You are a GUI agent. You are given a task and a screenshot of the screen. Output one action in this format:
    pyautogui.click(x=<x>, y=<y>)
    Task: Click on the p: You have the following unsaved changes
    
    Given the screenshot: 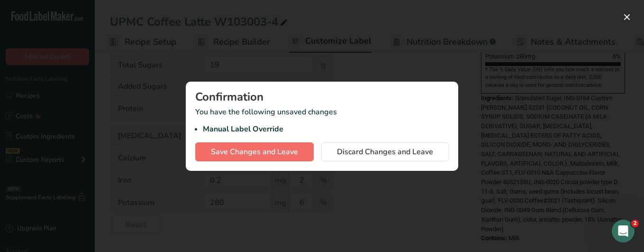 What is the action you would take?
    pyautogui.click(x=322, y=120)
    